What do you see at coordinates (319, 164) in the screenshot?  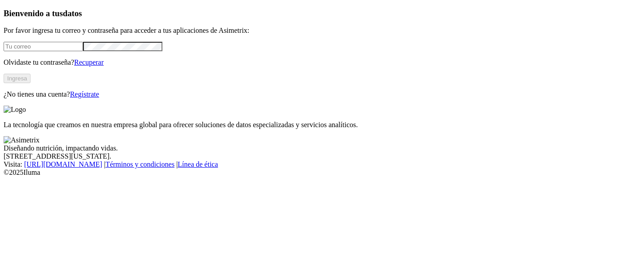 I see `div: Visita : | |` at bounding box center [319, 164].